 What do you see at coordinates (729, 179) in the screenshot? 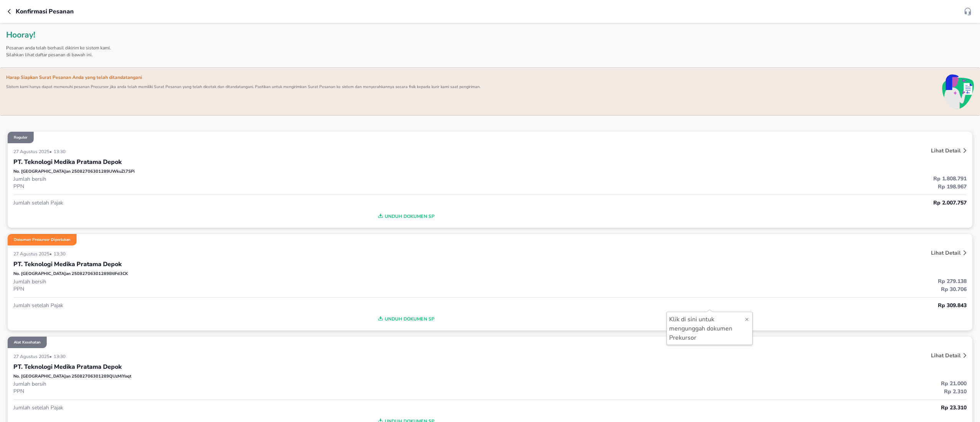
I see `p: Rp 1.808.791` at bounding box center [729, 179].